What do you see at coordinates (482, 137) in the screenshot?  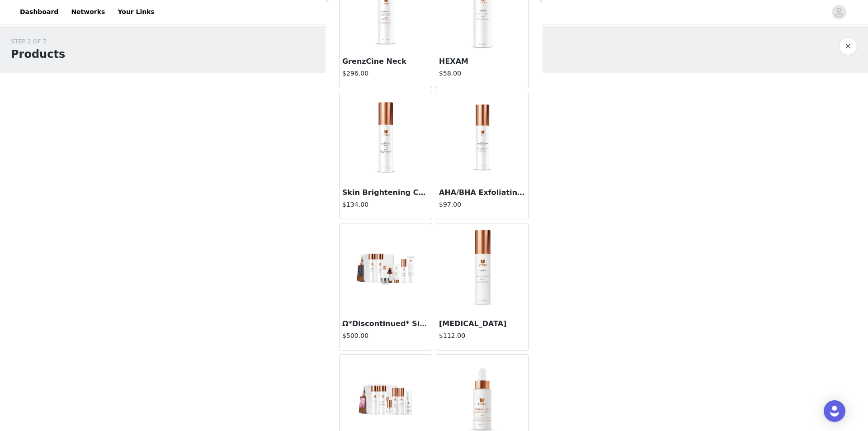 I see `img: AHA/BHA Exfoliating Cream` at bounding box center [482, 137].